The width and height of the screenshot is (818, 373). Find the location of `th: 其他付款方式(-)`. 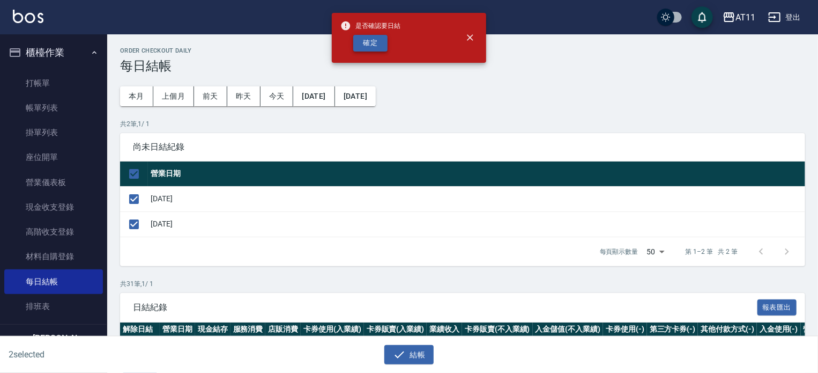

th: 其他付款方式(-) is located at coordinates (728, 329).